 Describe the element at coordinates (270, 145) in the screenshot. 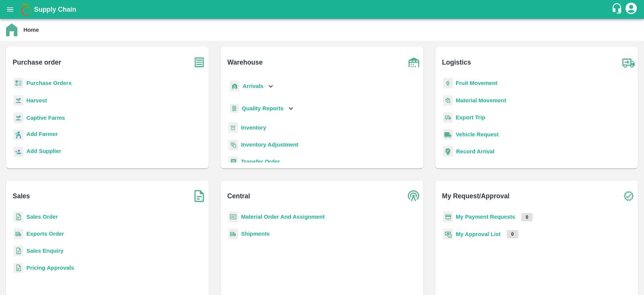

I see `a: Inventory Adjustment` at that location.